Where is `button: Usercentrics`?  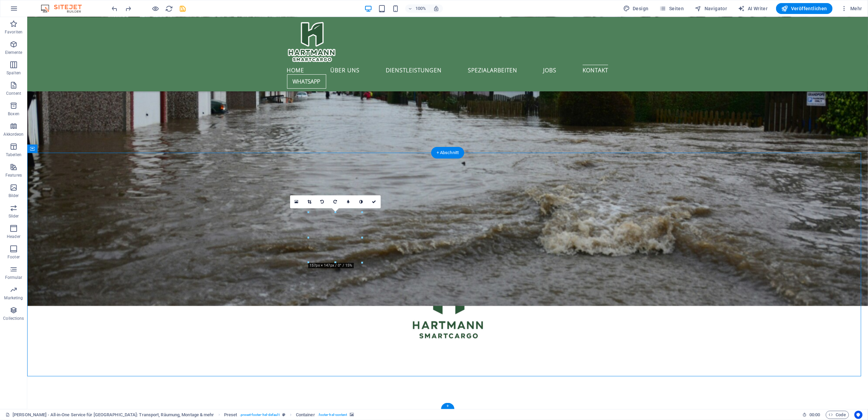 button: Usercentrics is located at coordinates (858, 415).